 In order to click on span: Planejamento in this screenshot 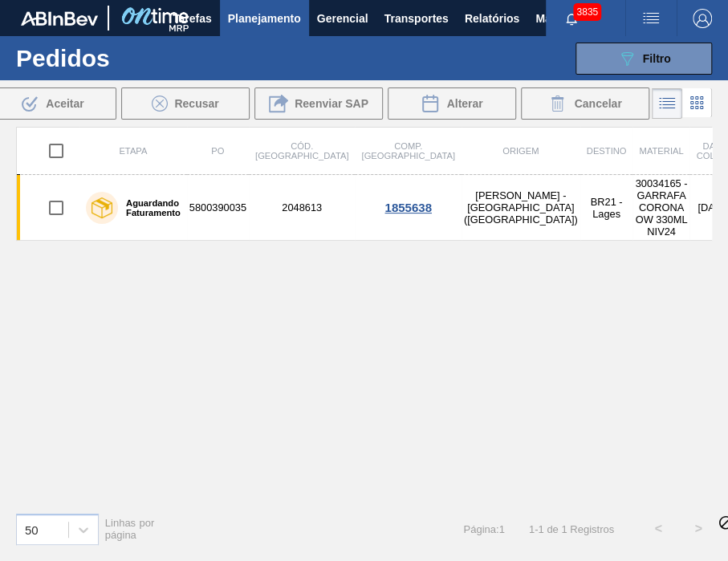, I will do `click(264, 18)`.